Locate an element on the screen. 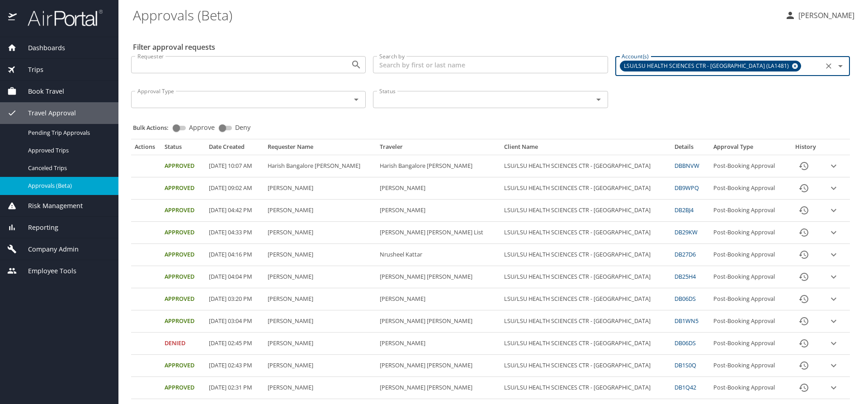 Image resolution: width=868 pixels, height=404 pixels. span: Approve is located at coordinates (202, 128).